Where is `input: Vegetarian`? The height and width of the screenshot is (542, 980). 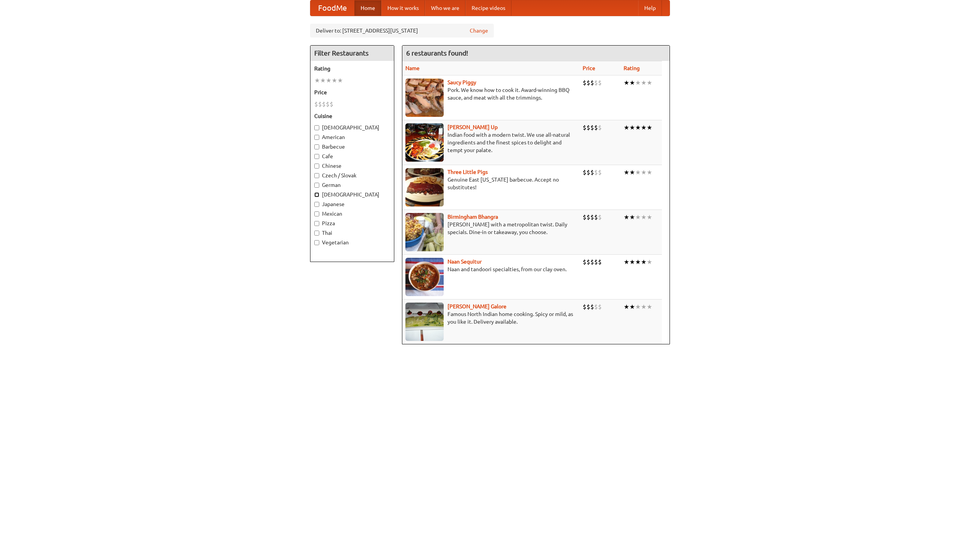 input: Vegetarian is located at coordinates (316, 242).